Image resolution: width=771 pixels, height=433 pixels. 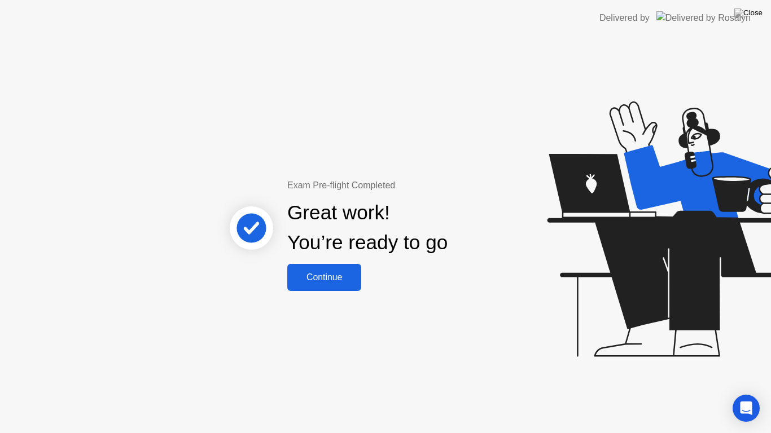 I want to click on div: Exam Pre-flight Completed, so click(x=404, y=186).